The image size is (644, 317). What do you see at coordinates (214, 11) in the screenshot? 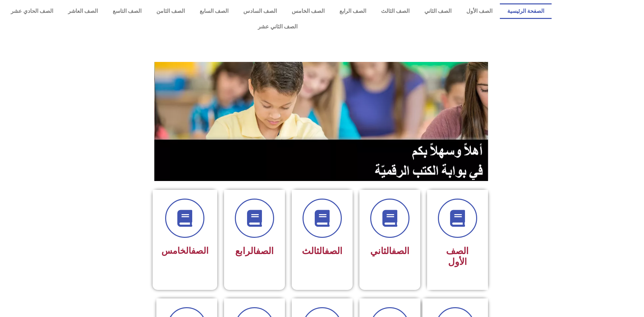
I see `a: الصف السابع` at bounding box center [214, 11].